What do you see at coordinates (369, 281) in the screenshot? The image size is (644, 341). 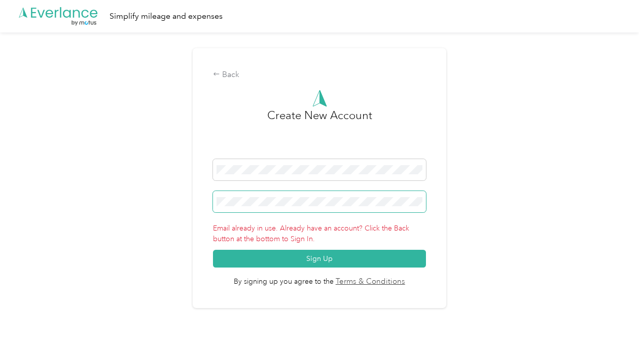 I see `a: Terms & Conditions` at bounding box center [369, 281].